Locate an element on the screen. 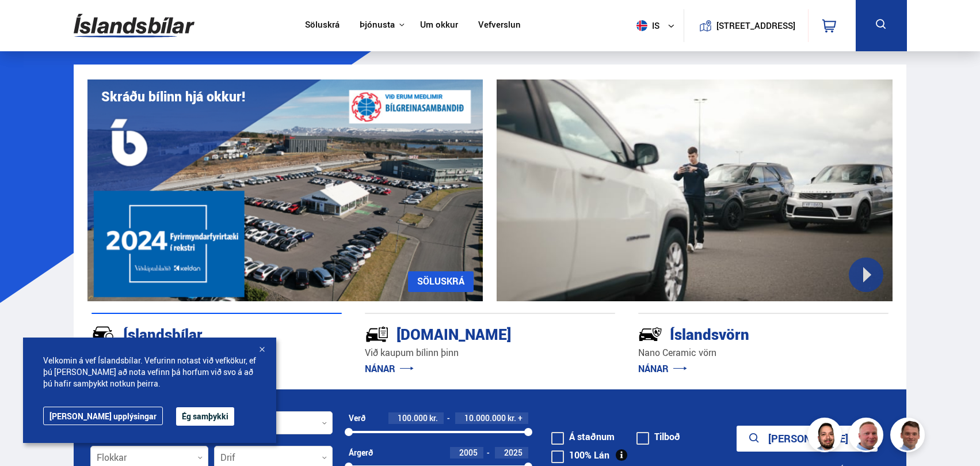 The width and height of the screenshot is (980, 466). img: eKx6w-_Home_640_.png is located at coordinates (286, 190).